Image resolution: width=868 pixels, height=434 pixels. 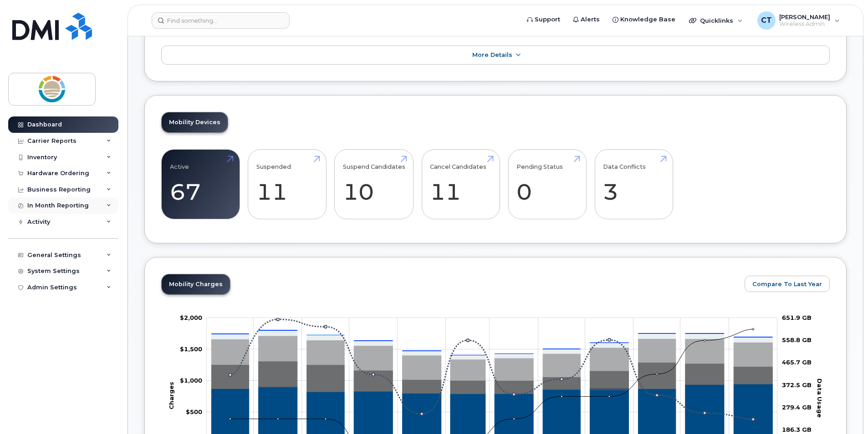 What do you see at coordinates (191, 349) in the screenshot?
I see `tspan: $1,500` at bounding box center [191, 349].